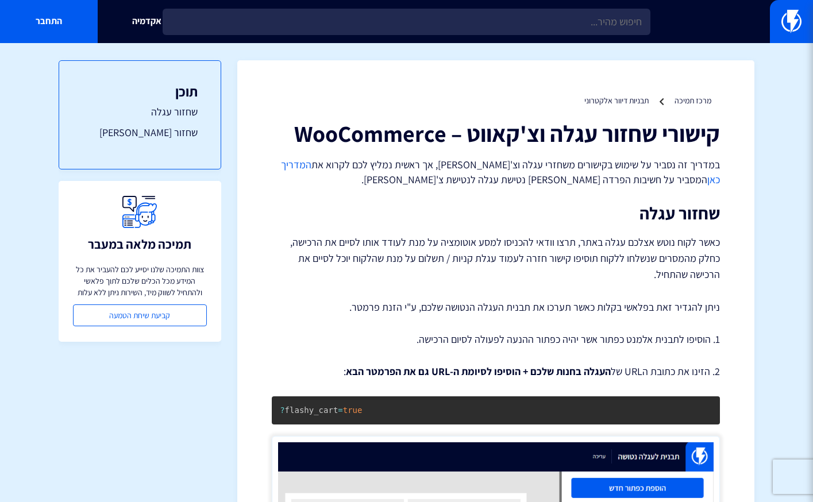  What do you see at coordinates (353, 410) in the screenshot?
I see `span: true` at bounding box center [353, 410].